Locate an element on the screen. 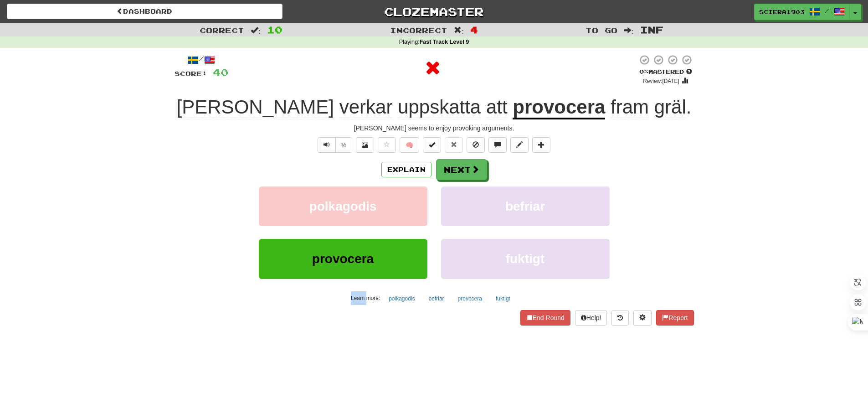  span: provocera is located at coordinates (343, 258).